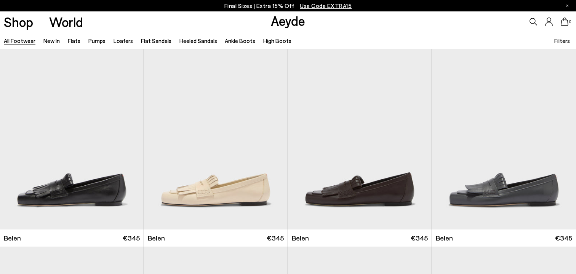  What do you see at coordinates (51, 41) in the screenshot?
I see `a: New In` at bounding box center [51, 41].